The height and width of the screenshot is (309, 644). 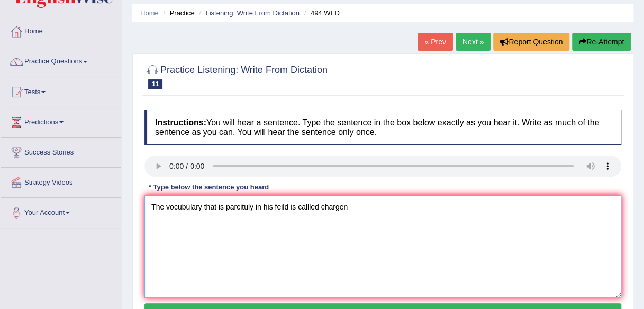 I want to click on button: Report Question, so click(x=531, y=42).